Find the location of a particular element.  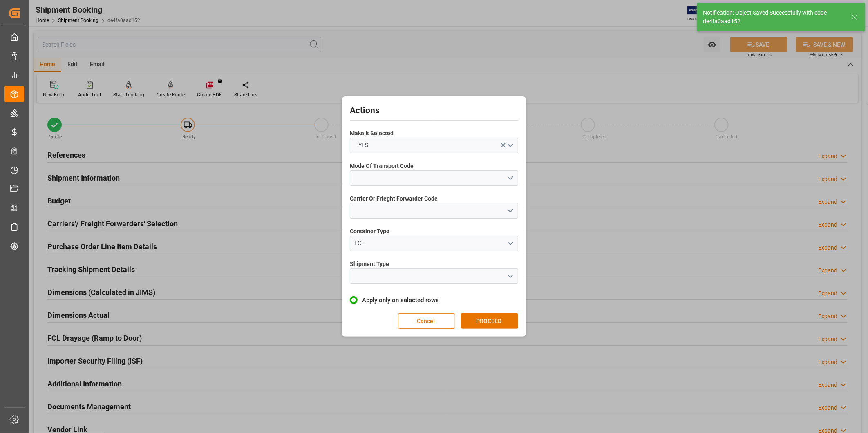

button: Cancel is located at coordinates (427, 321).